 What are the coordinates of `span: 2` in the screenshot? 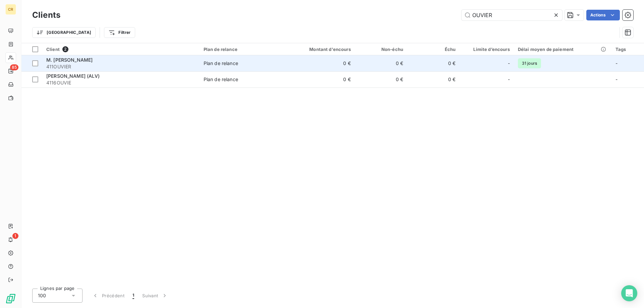 It's located at (66, 49).